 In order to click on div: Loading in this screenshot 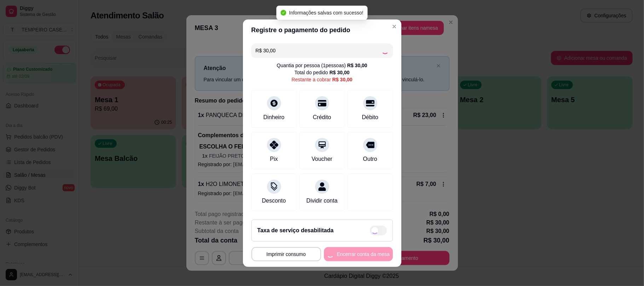, I will do `click(385, 51)`.